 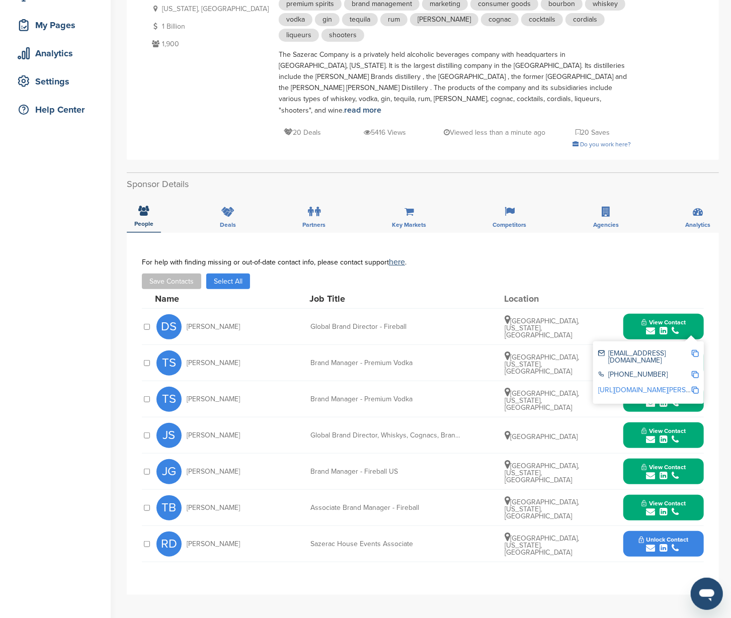 I want to click on p: 1 Billion, so click(x=209, y=26).